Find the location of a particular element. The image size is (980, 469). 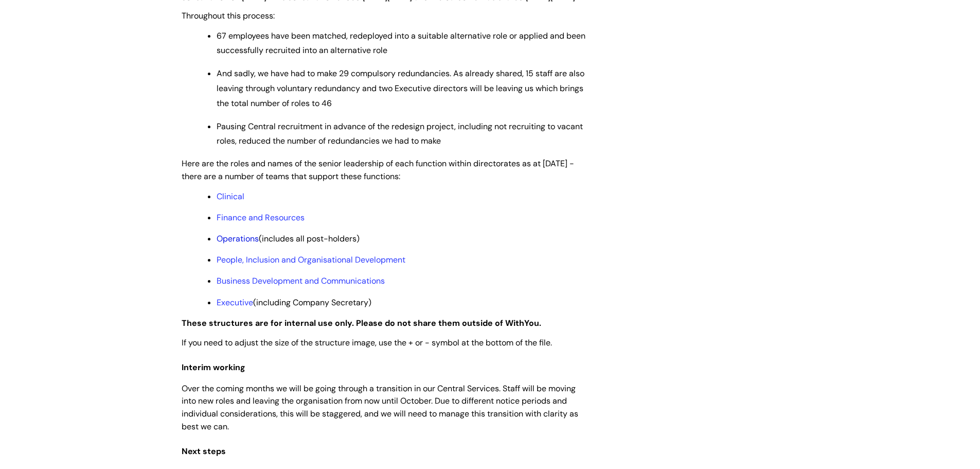

a: Business Development and Communications is located at coordinates (300, 281).